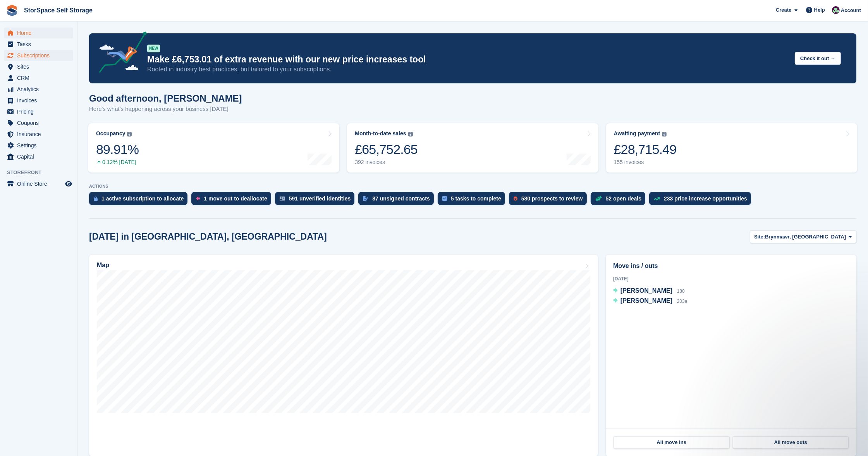 This screenshot has width=868, height=456. I want to click on img: contract_signature_icon-13c848040528278c33f63329250d36e43548de30e8caae1d1a13099fd9432cc5.svg, so click(366, 198).